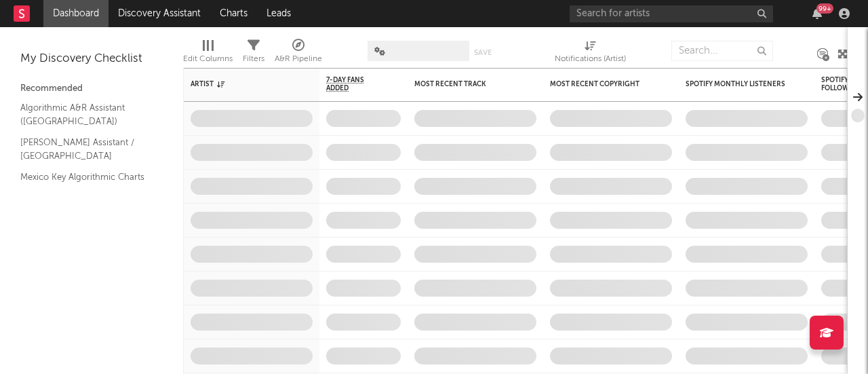 This screenshot has width=868, height=374. Describe the element at coordinates (92, 89) in the screenshot. I see `div: Recommended` at that location.